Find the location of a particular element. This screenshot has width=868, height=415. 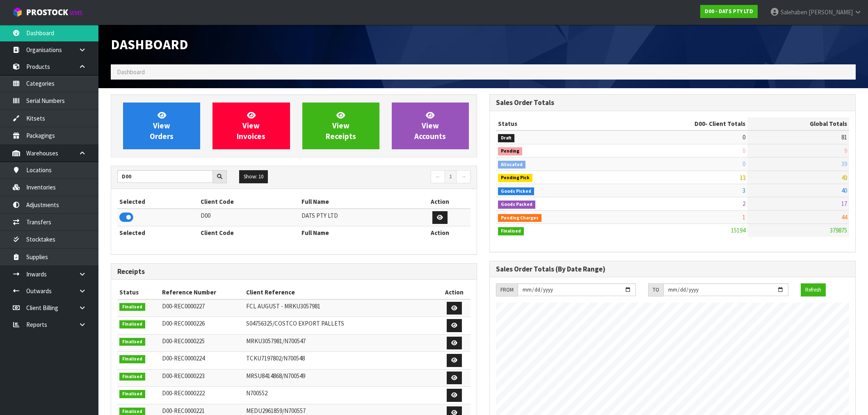

span: Draft is located at coordinates (506, 138).